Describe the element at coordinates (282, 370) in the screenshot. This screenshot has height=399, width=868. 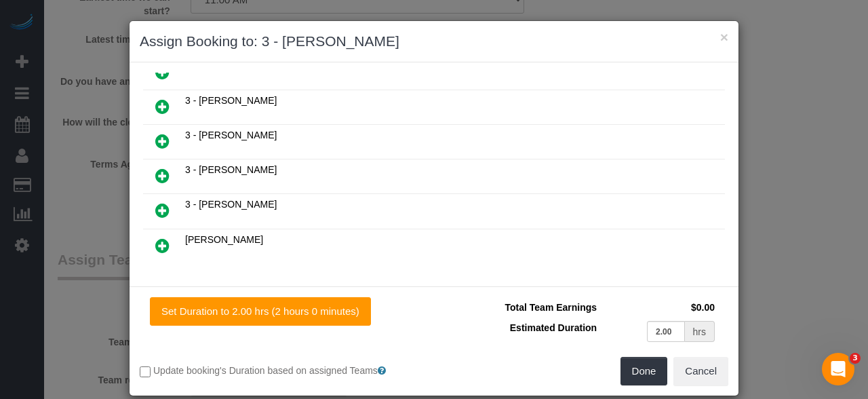
I see `label: Update booking's Duration based on assigned Teams` at that location.